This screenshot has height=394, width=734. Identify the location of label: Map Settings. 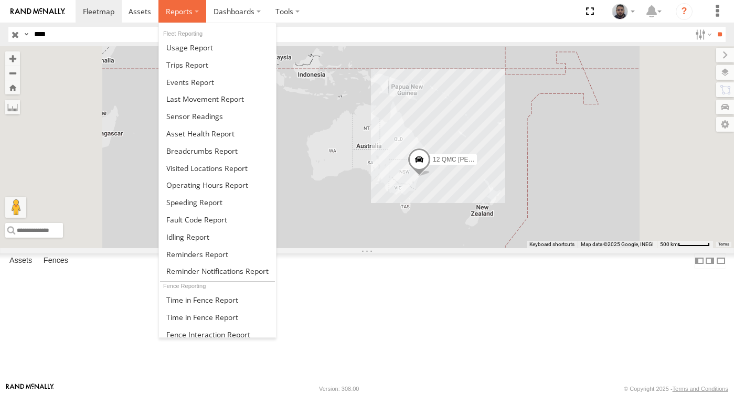
(725, 124).